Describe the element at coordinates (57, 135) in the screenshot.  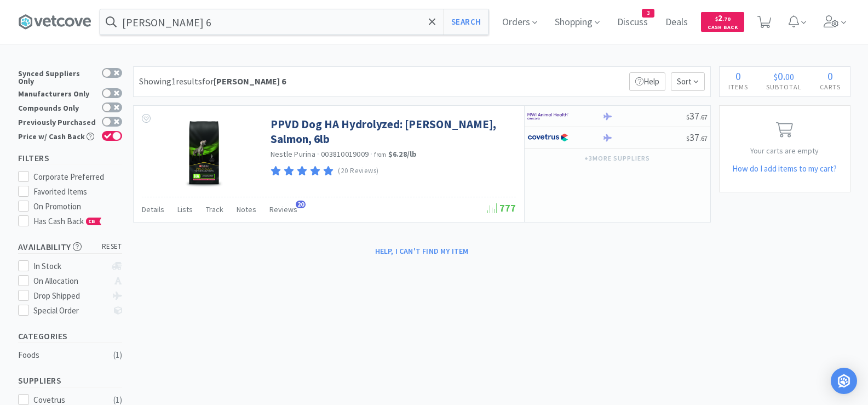
I see `div: Price w/ Cash Back` at that location.